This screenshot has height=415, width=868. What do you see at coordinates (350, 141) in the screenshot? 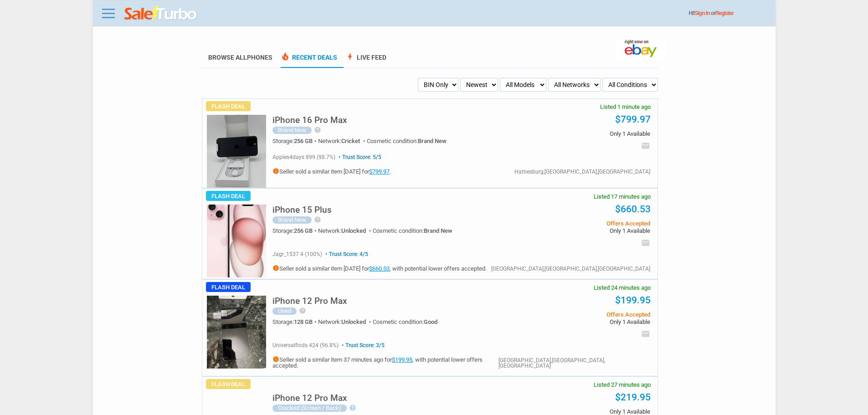
I see `span: Cricket` at bounding box center [350, 141].